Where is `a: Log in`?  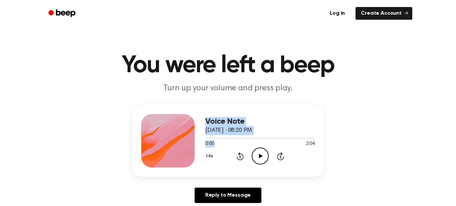 a: Log in is located at coordinates (337, 13).